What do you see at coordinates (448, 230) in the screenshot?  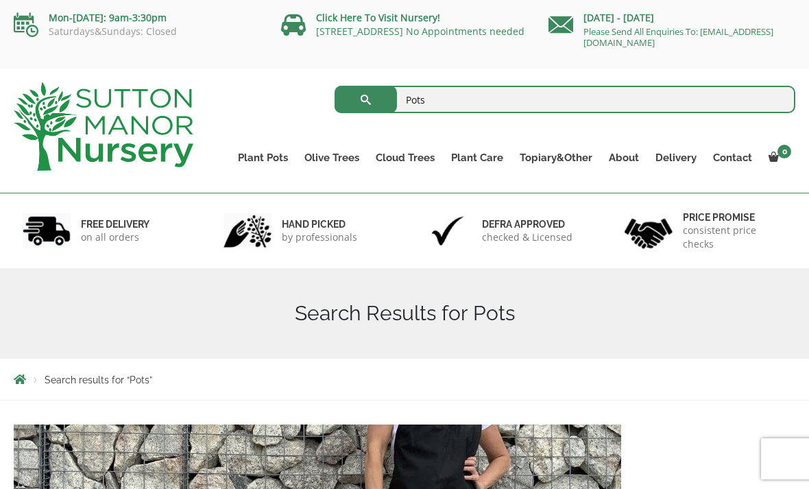 I see `img: 3.jpg` at bounding box center [448, 230].